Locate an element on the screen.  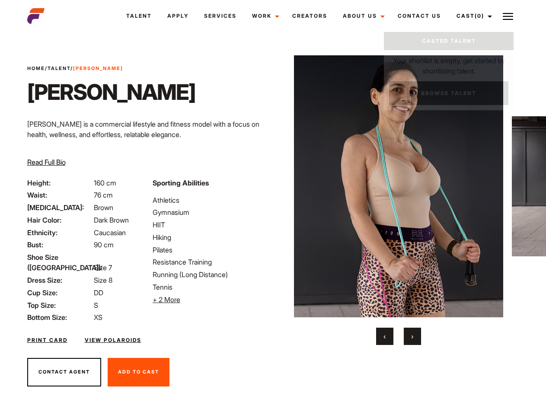
span: Dress Size: is located at coordinates (60, 280).